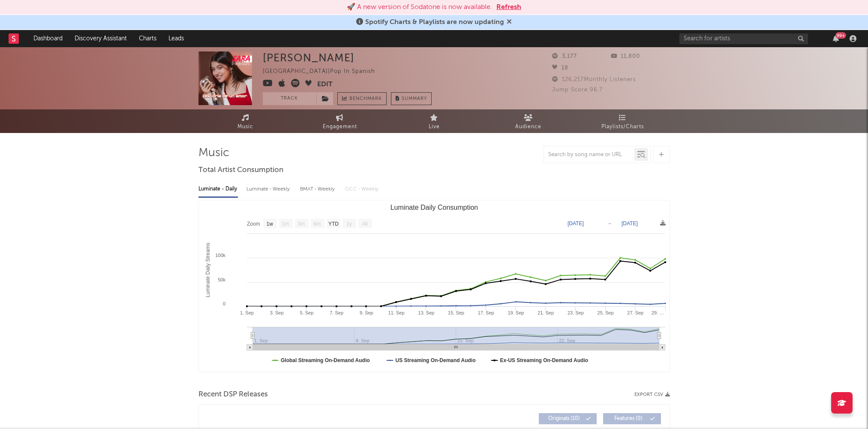 The width and height of the screenshot is (868, 429). I want to click on text: 1. Sep, so click(247, 313).